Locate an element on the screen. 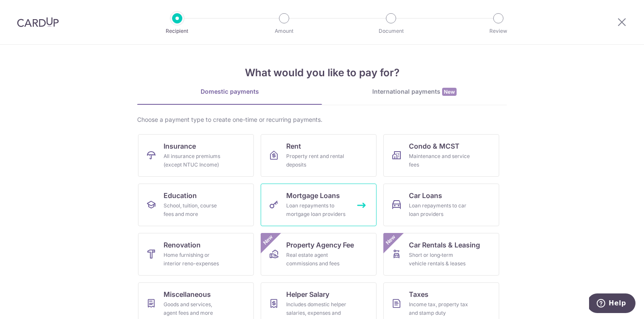 This screenshot has width=644, height=319. a: InsuranceAll insurance premiums (except NTUC Income) is located at coordinates (196, 156).